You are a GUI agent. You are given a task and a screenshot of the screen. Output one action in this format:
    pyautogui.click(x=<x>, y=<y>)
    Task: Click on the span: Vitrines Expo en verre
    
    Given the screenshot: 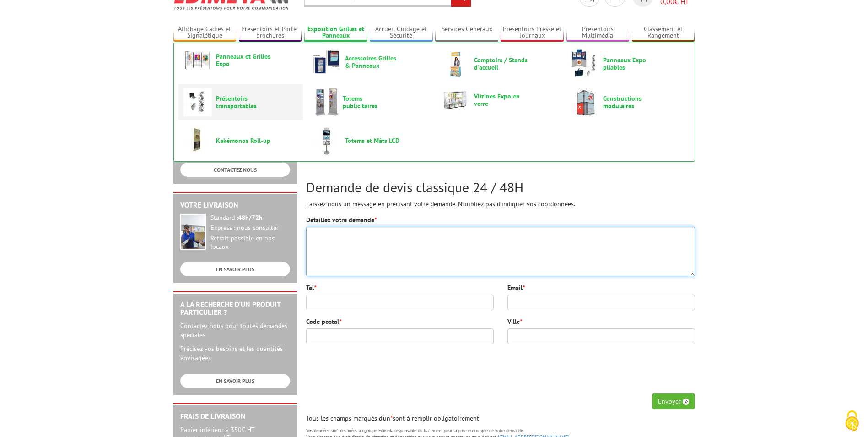 What is the action you would take?
    pyautogui.click(x=501, y=100)
    